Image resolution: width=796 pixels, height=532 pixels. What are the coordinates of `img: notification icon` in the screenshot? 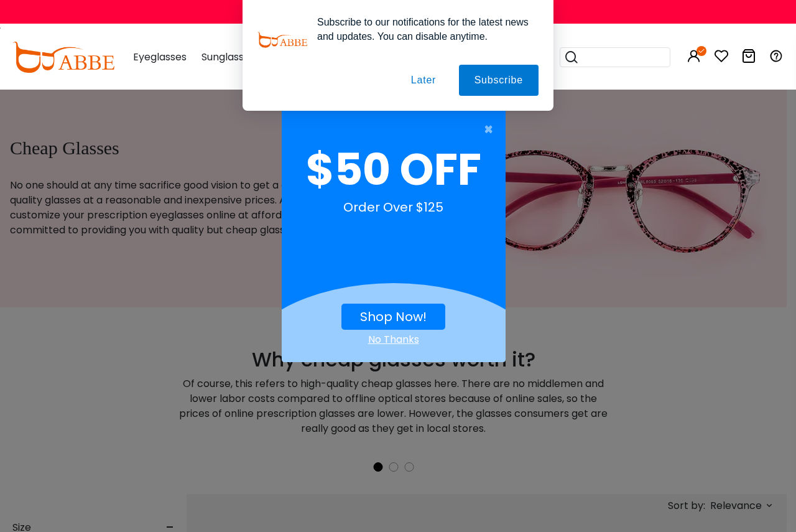 It's located at (282, 40).